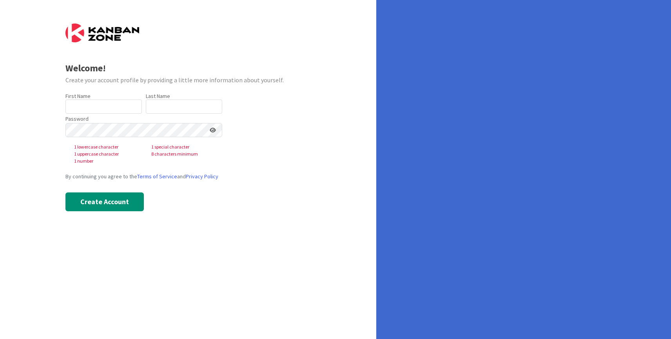 This screenshot has height=339, width=671. What do you see at coordinates (183, 147) in the screenshot?
I see `span: 1 special character` at bounding box center [183, 147].